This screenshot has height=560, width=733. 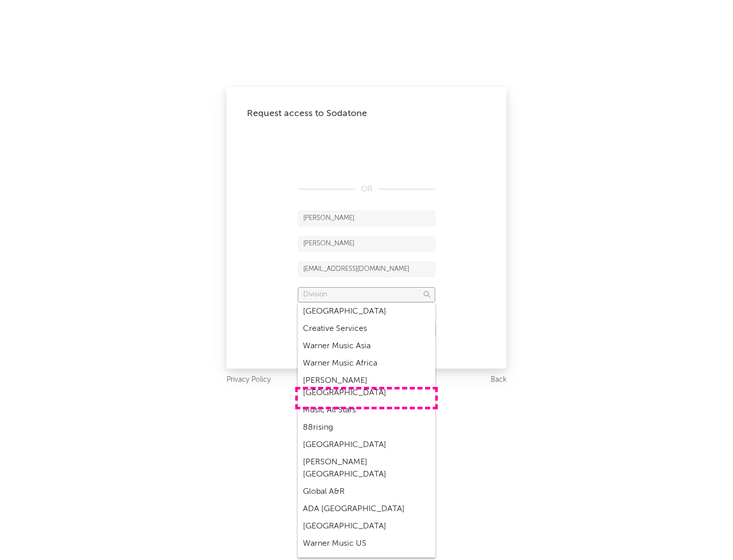 I want to click on div: OR, so click(x=366, y=189).